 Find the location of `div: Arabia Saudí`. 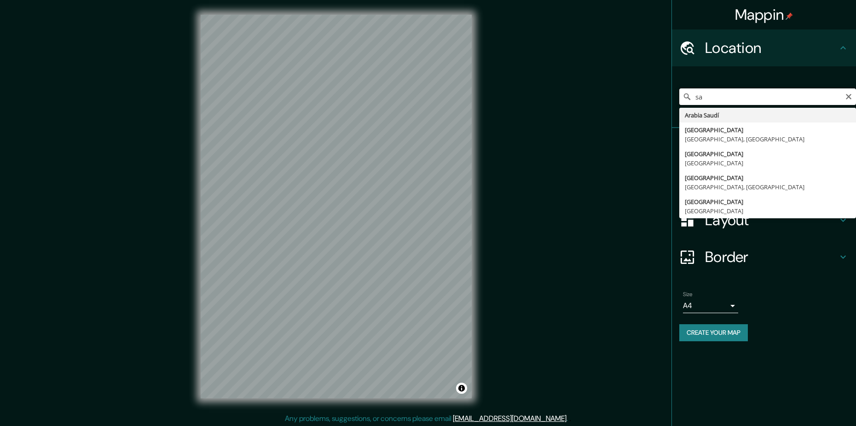

div: Arabia Saudí is located at coordinates (767, 115).